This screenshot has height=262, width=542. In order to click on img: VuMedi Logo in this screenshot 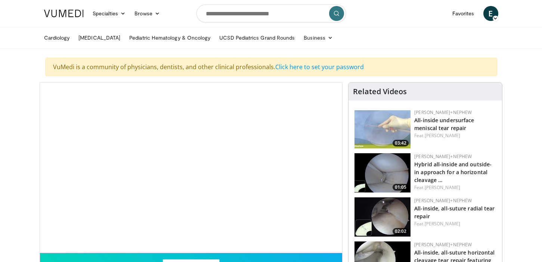, I will do `click(64, 13)`.